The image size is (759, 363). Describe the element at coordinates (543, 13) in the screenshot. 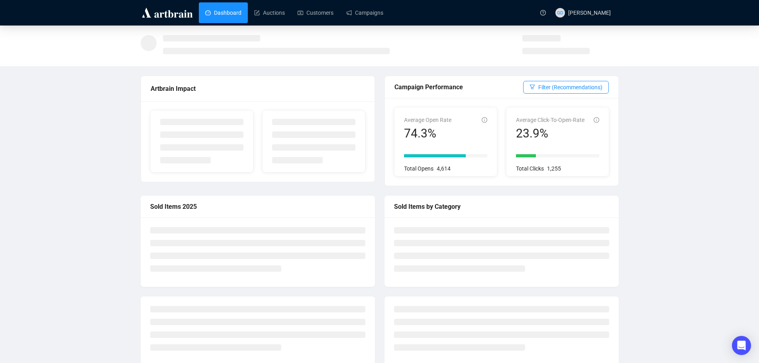

I see `span: question-circle` at that location.